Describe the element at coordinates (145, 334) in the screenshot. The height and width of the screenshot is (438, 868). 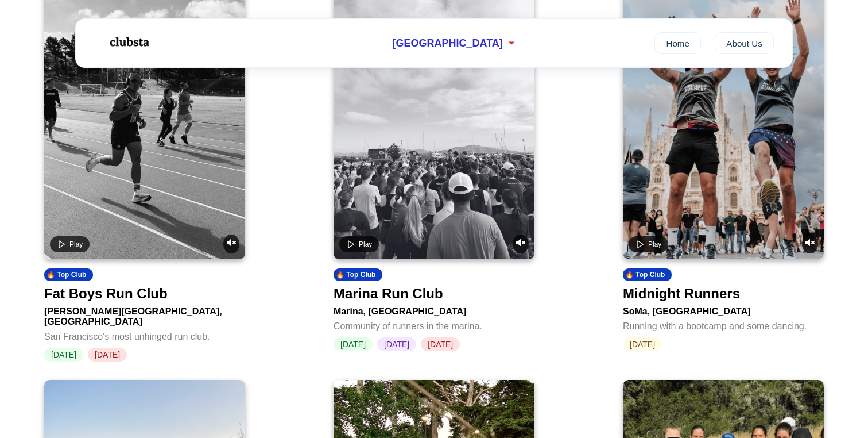
I see `div: San Francisco's most unhinged run club.` at that location.